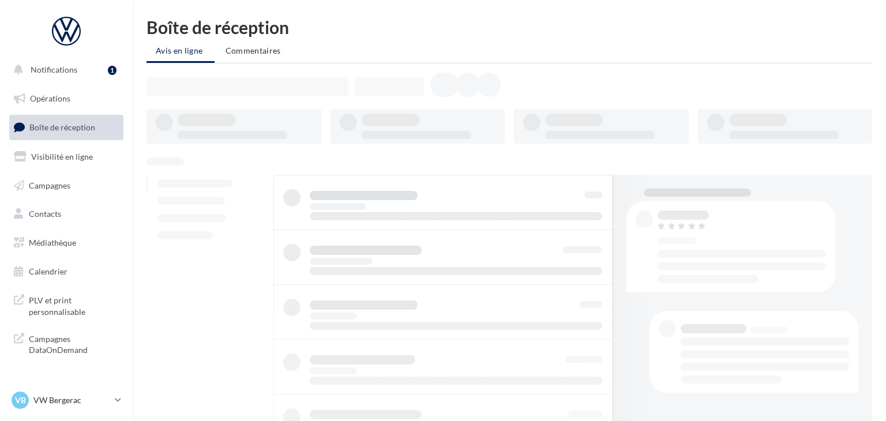 The height and width of the screenshot is (421, 886). What do you see at coordinates (50, 98) in the screenshot?
I see `span: Opérations` at bounding box center [50, 98].